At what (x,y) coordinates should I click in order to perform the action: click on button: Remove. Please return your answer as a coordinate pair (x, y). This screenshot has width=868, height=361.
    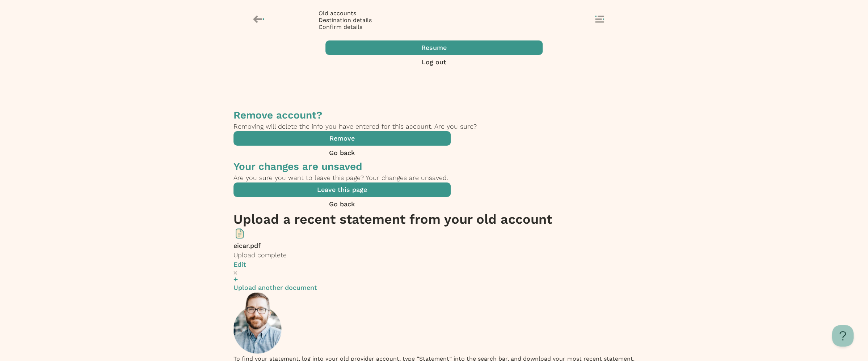
    Looking at the image, I should click on (342, 138).